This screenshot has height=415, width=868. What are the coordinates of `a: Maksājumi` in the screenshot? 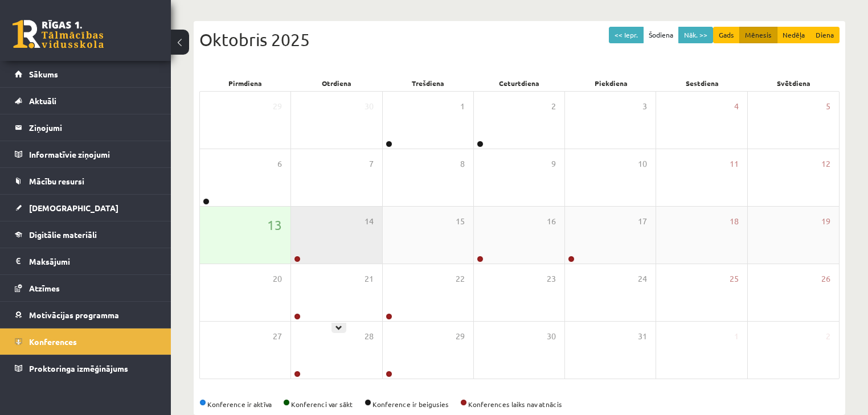 It's located at (86, 261).